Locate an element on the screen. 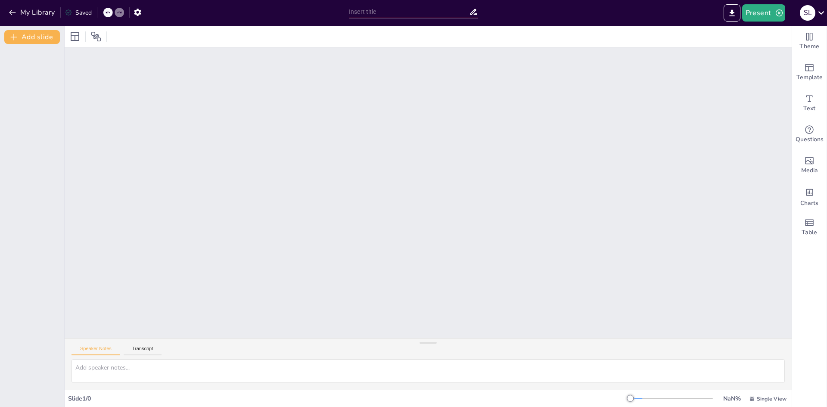 This screenshot has height=407, width=827. input: Insert title is located at coordinates (409, 12).